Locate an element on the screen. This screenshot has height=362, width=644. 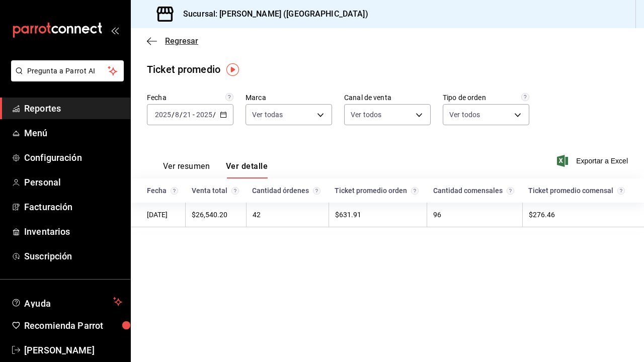
td: $26,540.20 is located at coordinates (216, 215).